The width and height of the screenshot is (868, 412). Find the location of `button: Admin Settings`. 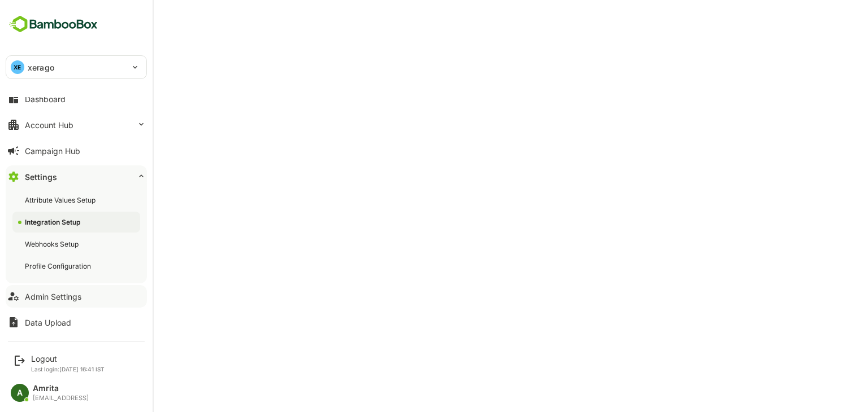

button: Admin Settings is located at coordinates (76, 297).